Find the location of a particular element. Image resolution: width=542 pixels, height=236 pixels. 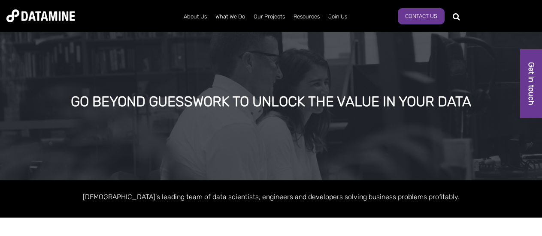

a: About Us is located at coordinates (195, 17).